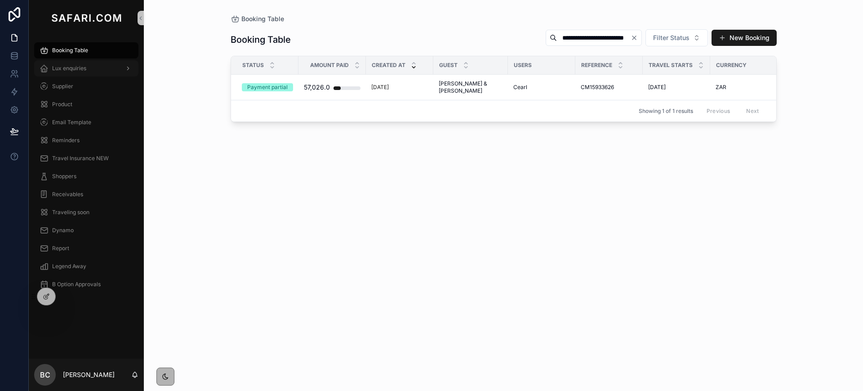  Describe the element at coordinates (744, 38) in the screenshot. I see `a: New Booking` at that location.